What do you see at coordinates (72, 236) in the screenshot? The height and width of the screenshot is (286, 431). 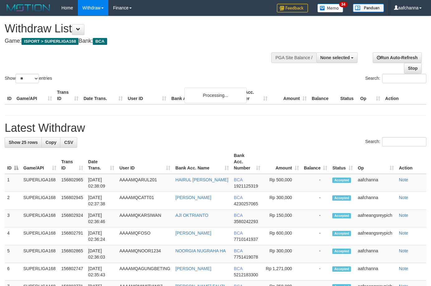 I see `td: 156802791` at bounding box center [72, 236].